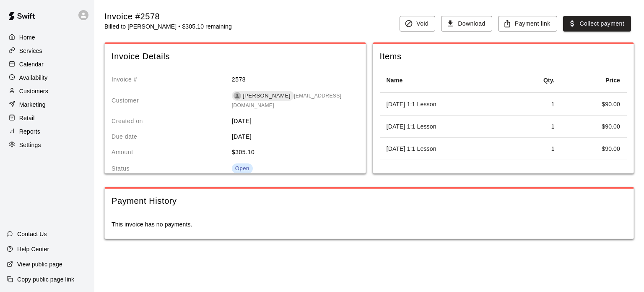 The height and width of the screenshot is (292, 644). I want to click on div: Reports, so click(47, 131).